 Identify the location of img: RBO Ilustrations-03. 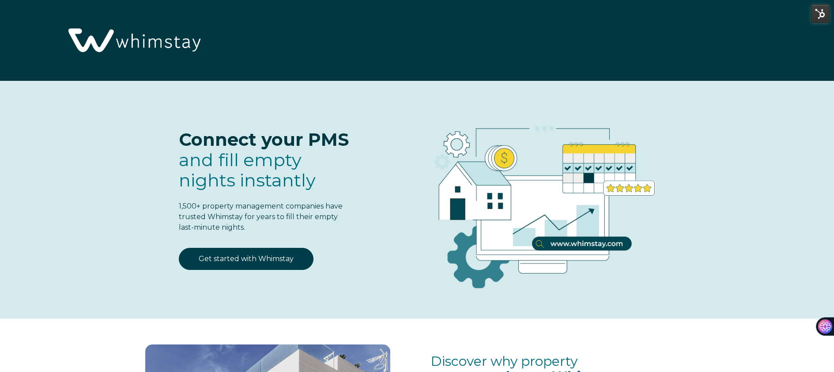
(540, 201).